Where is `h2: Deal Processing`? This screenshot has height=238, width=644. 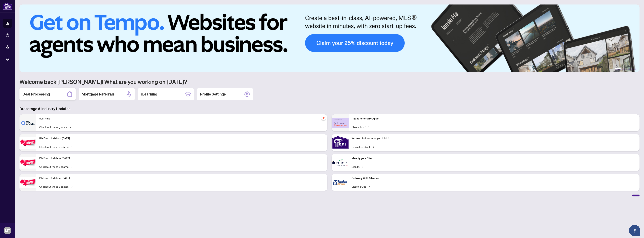 h2: Deal Processing is located at coordinates (36, 94).